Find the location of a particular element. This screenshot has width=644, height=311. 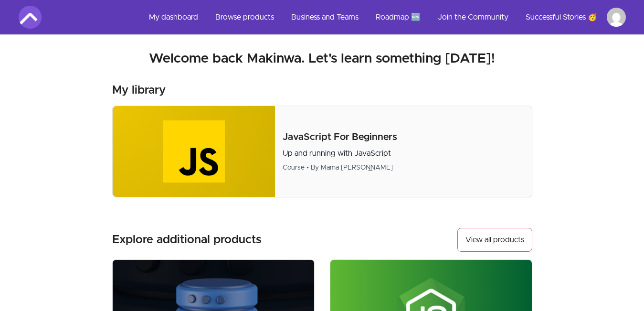

button: Profile image for Makinwa Peter Semilore is located at coordinates (616, 17).